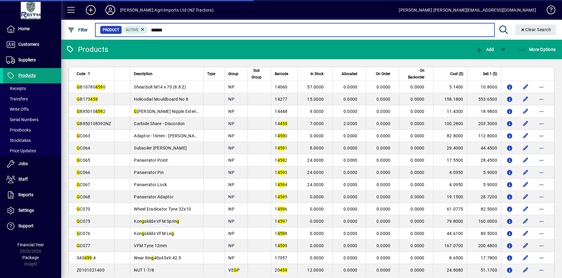 The image size is (562, 278). Describe the element at coordinates (160, 87) in the screenshot. I see `span: Shearbolt M14 x 70 (8.8 Z)` at that location.